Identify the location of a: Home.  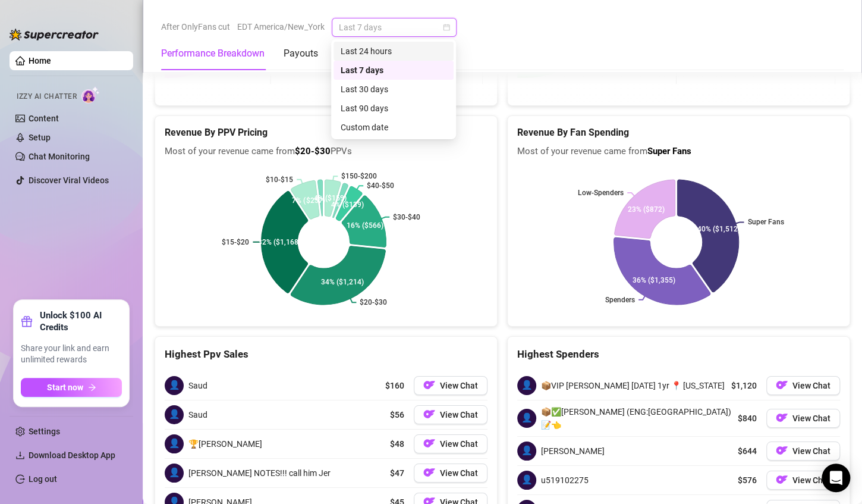
(40, 61).